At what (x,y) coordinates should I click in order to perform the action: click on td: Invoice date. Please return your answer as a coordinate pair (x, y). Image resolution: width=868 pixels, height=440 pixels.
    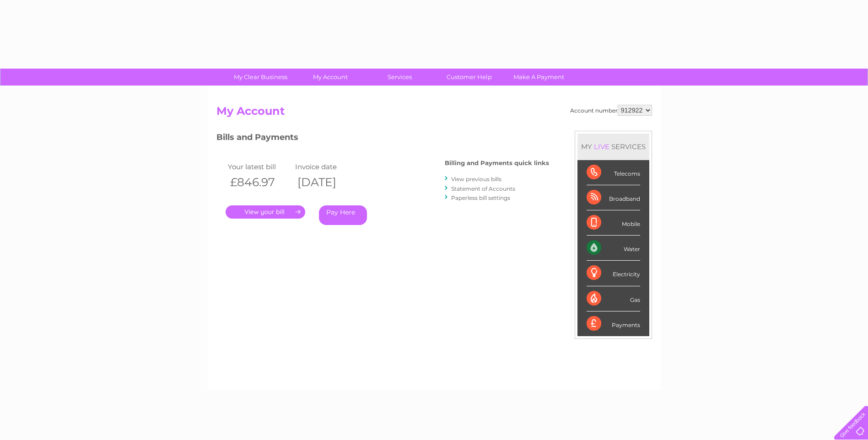
    Looking at the image, I should click on (327, 166).